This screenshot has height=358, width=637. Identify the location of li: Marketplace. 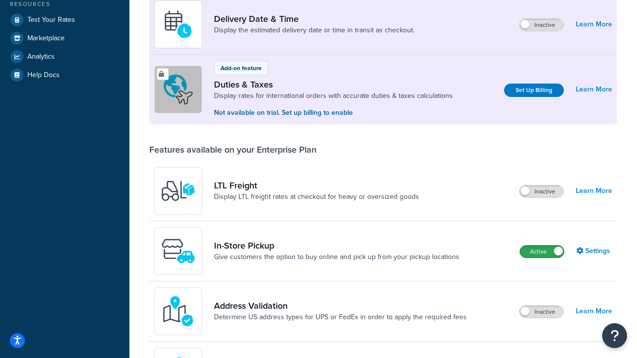
(65, 38).